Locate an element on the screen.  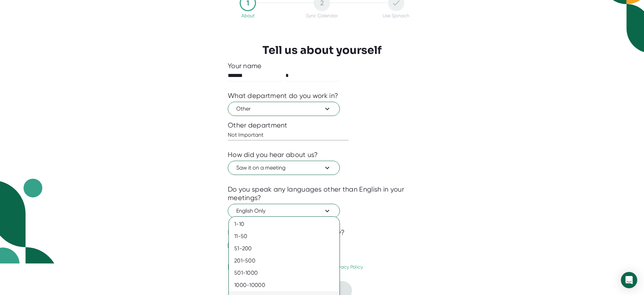
div: 11-50 is located at coordinates (284, 237).